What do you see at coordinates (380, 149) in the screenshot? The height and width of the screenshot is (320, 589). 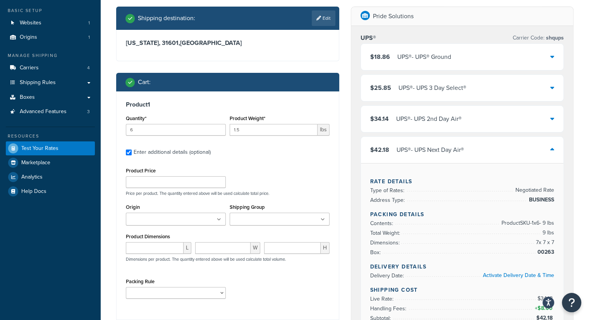 I see `span: $42.18` at bounding box center [380, 149].